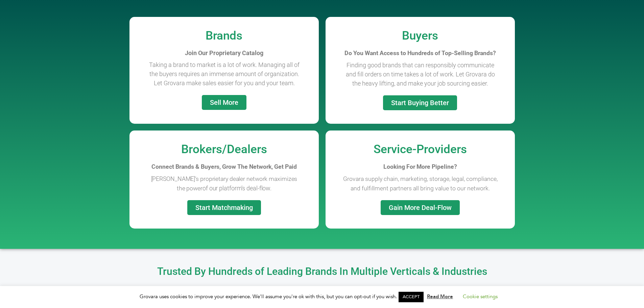 This screenshot has width=644, height=308. I want to click on a: ACCEPT, so click(411, 297).